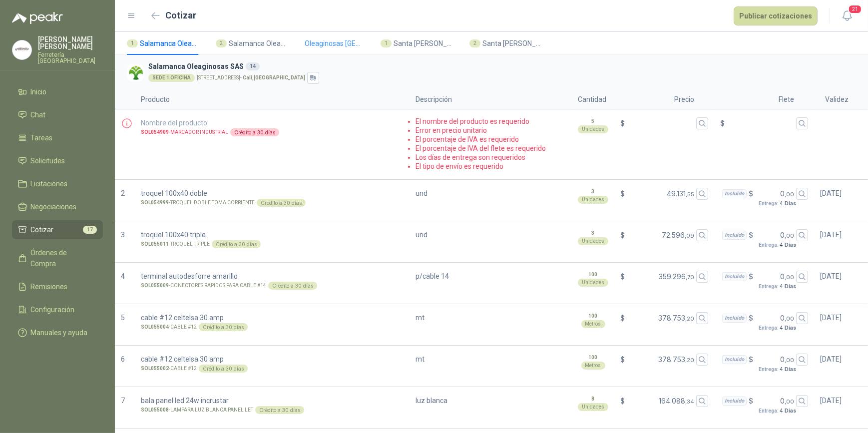  I want to click on strong: SOL055009, so click(155, 285).